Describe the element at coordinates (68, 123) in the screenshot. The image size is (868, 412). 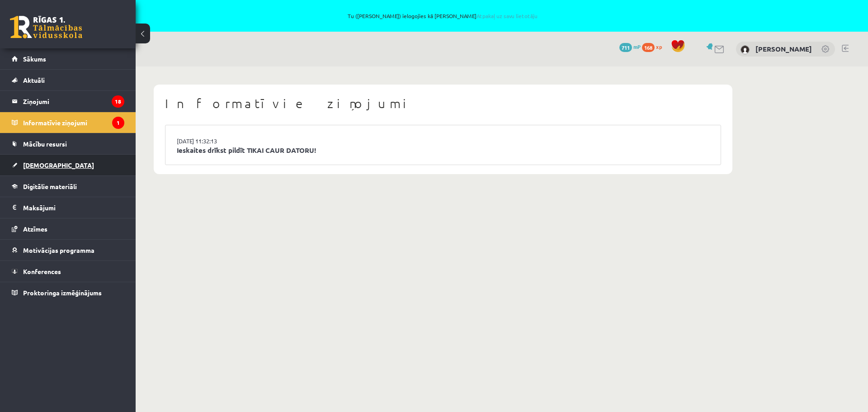
I see `a: Informatīvie ziņojumi1` at that location.